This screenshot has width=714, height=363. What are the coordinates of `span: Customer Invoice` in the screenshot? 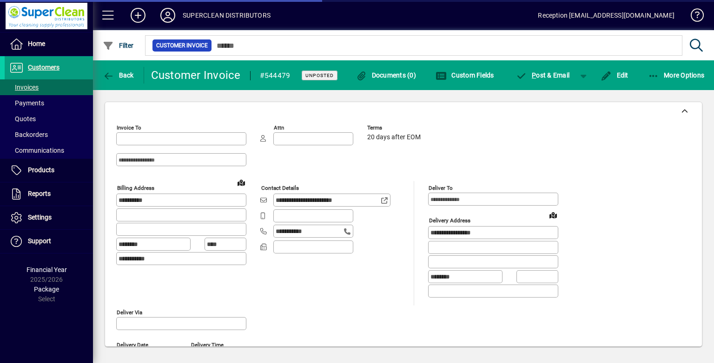 It's located at (182, 46).